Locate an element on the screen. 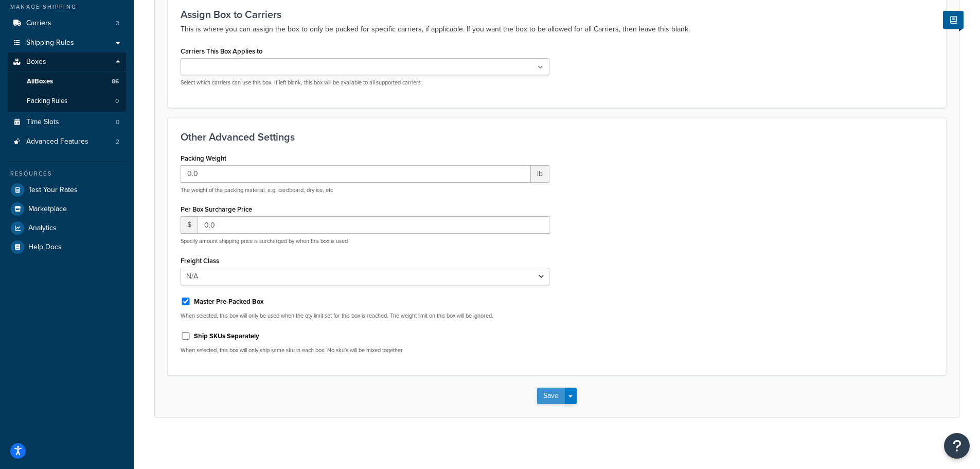 Image resolution: width=980 pixels, height=469 pixels. p: Specify amount shipping price is surcharged by when this box is used is located at coordinates (365, 241).